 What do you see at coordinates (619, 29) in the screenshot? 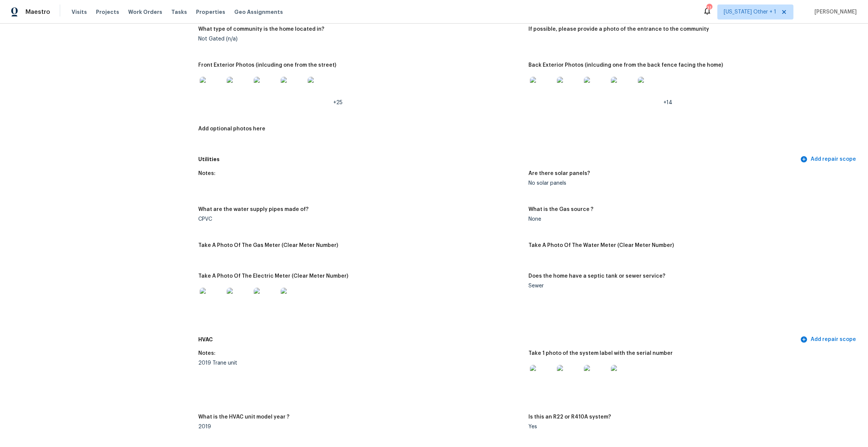
I see `h5: If possible, please provide a photo of the entrance to the community` at bounding box center [619, 29].